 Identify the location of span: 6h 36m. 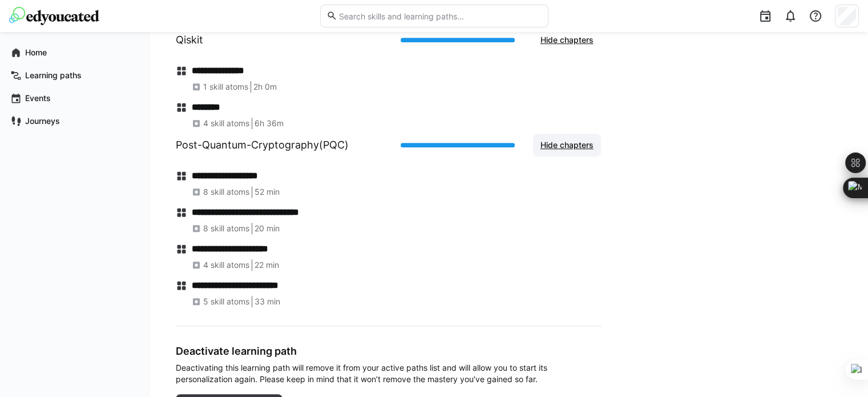
(269, 124).